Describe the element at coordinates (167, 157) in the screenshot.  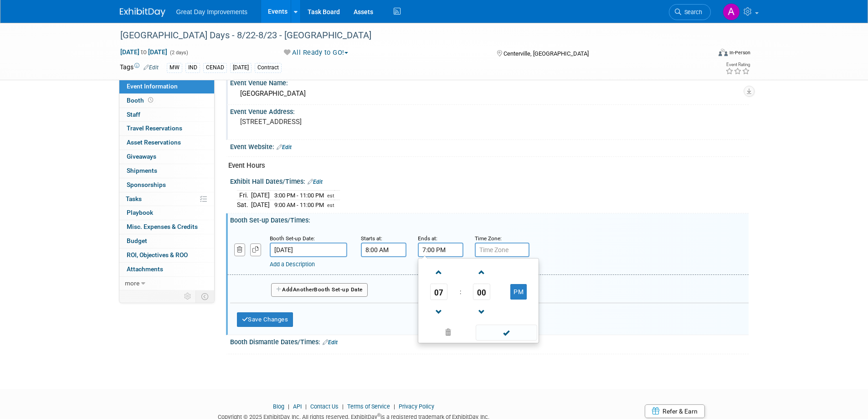
I see `a: Giveaways` at that location.